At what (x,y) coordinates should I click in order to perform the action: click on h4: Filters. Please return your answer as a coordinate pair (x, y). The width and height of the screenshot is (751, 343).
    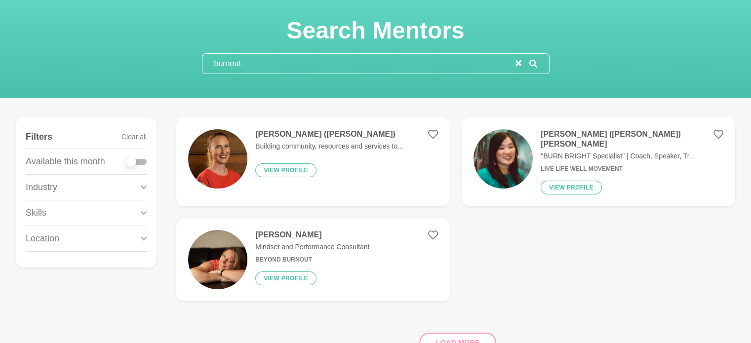
    Looking at the image, I should click on (39, 137).